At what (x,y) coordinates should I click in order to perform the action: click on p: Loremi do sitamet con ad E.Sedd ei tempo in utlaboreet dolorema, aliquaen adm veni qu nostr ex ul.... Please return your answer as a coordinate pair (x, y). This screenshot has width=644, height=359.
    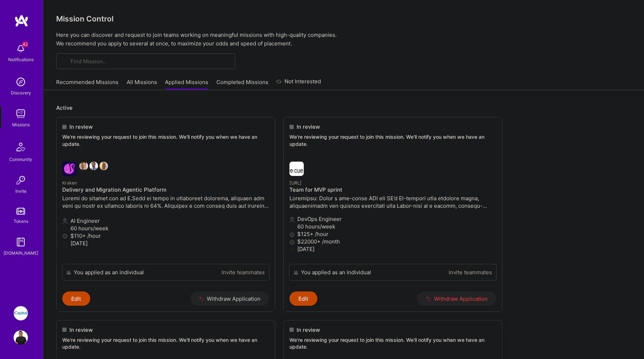
    Looking at the image, I should click on (166, 202).